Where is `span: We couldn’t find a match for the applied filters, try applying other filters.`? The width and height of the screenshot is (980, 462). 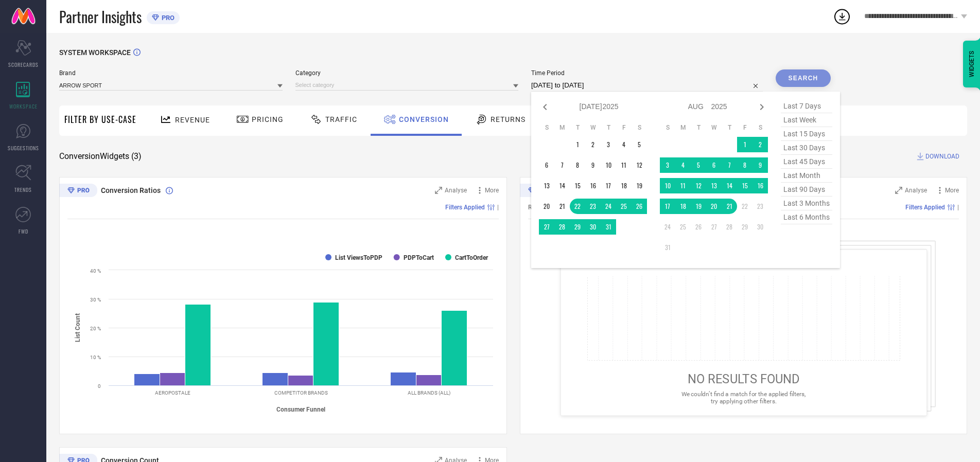 span: We couldn’t find a match for the applied filters, try applying other filters. is located at coordinates (743, 397).